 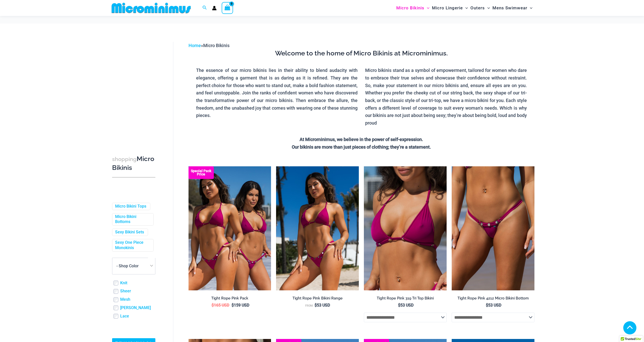 I want to click on span: From:, so click(x=309, y=305).